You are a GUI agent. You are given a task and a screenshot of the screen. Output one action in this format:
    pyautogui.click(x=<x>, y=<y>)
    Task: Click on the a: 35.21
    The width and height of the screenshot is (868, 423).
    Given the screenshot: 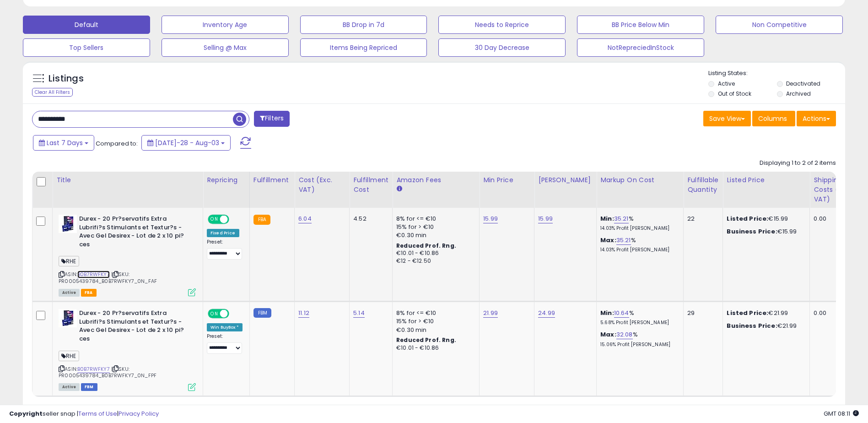 What is the action you would take?
    pyautogui.click(x=624, y=240)
    